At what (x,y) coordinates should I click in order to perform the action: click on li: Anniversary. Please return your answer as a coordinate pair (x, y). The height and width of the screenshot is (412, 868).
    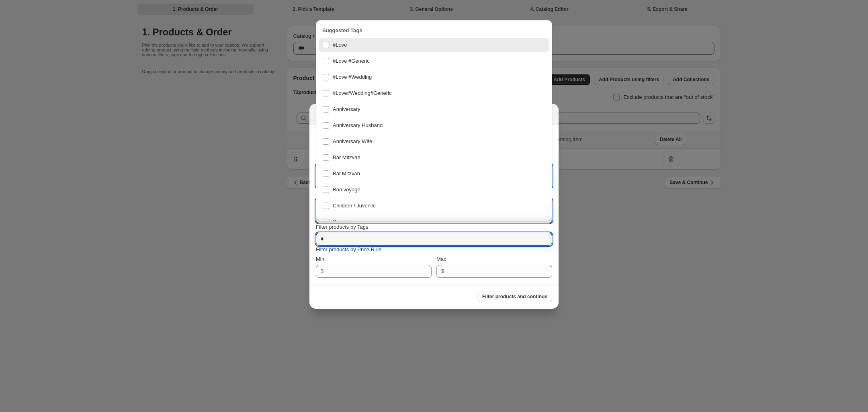
    Looking at the image, I should click on (434, 109).